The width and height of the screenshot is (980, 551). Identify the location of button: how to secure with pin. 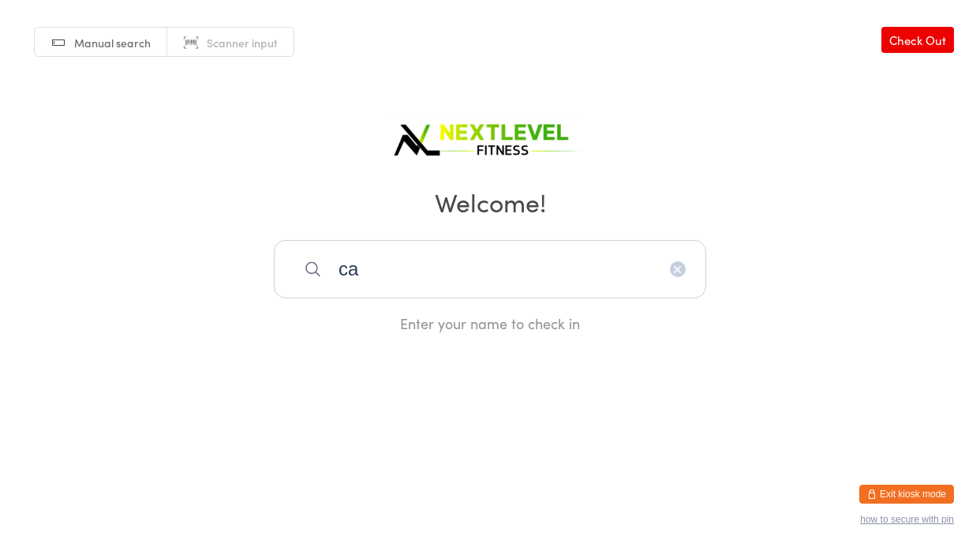
(907, 520).